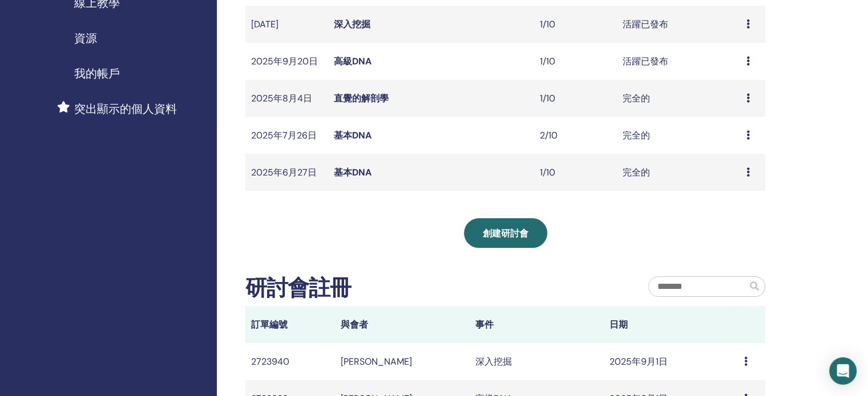 Image resolution: width=868 pixels, height=396 pixels. What do you see at coordinates (281, 98) in the screenshot?
I see `font: 2025年8月4日` at bounding box center [281, 98].